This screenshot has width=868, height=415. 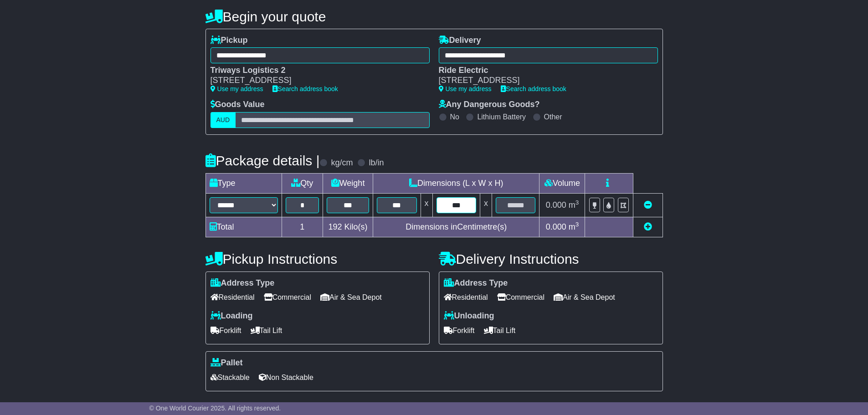 I want to click on span: 192, so click(x=335, y=226).